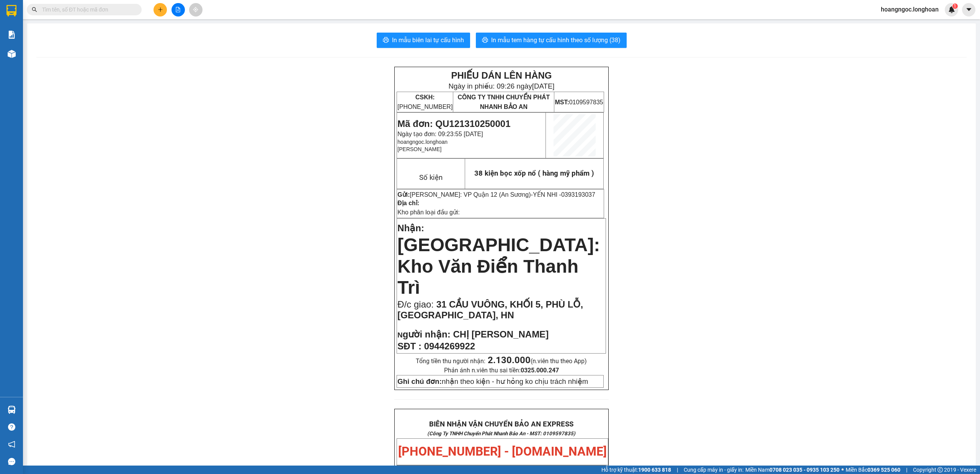 This screenshot has height=474, width=980. I want to click on button: printerIn mẫu tem hàng tự cấu hình theo số lượng (38), so click(552, 40).